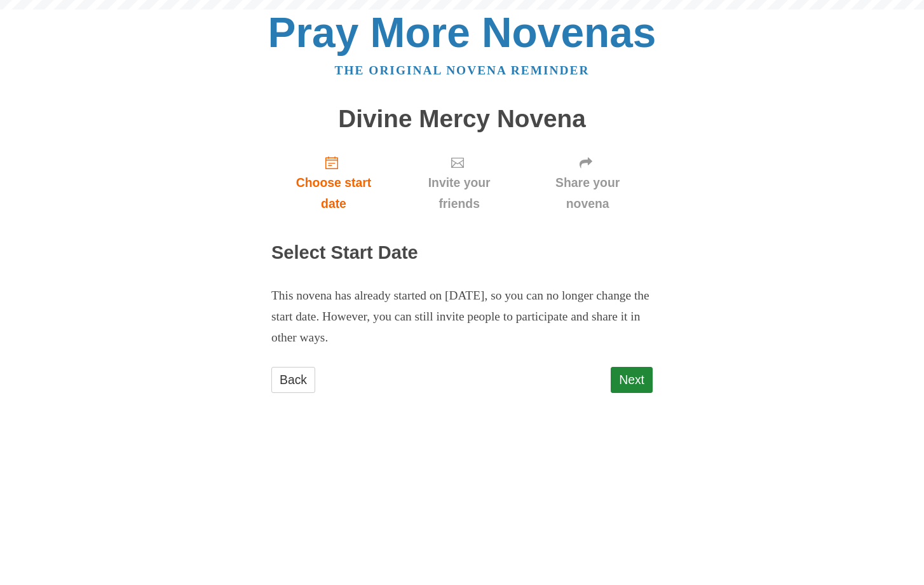 This screenshot has width=924, height=585. What do you see at coordinates (632, 379) in the screenshot?
I see `a: Next` at bounding box center [632, 379].